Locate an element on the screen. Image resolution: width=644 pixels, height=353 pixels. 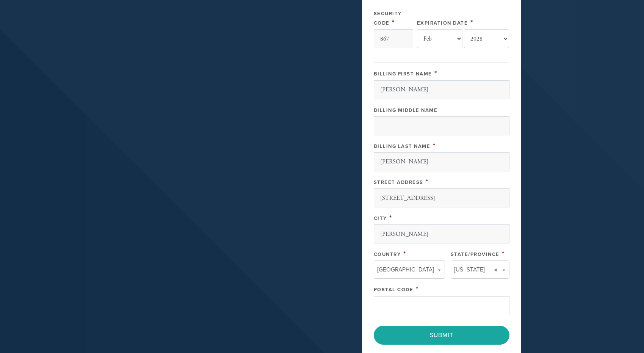
label: Billing Middle Name is located at coordinates (406, 111).